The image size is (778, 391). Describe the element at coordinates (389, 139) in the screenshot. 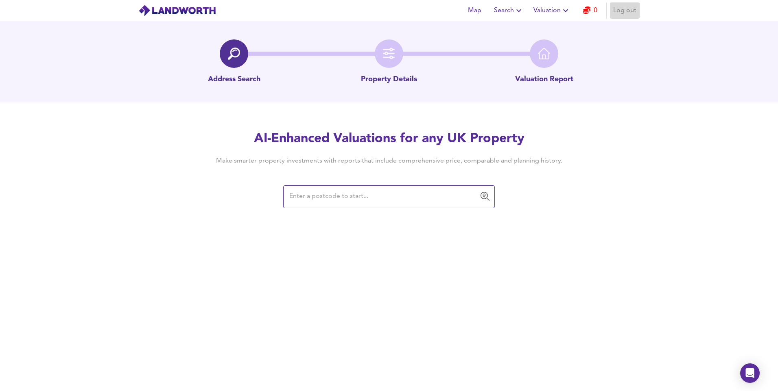

I see `h2: AI-Enhanced Valuations for any UK Property` at that location.